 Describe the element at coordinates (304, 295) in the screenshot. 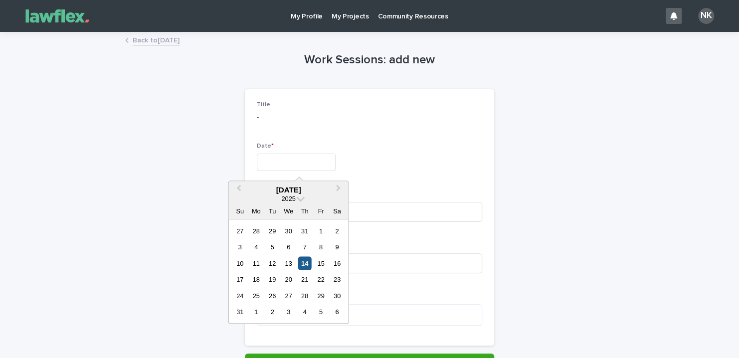

I see `div: Choose Thursday, August 28th, 2025` at that location.